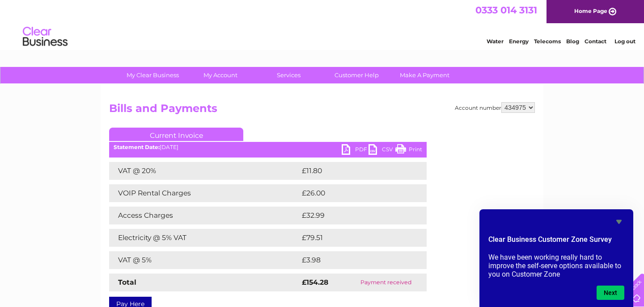 This screenshot has height=307, width=644. What do you see at coordinates (425, 75) in the screenshot?
I see `a: Make A Payment` at bounding box center [425, 75].